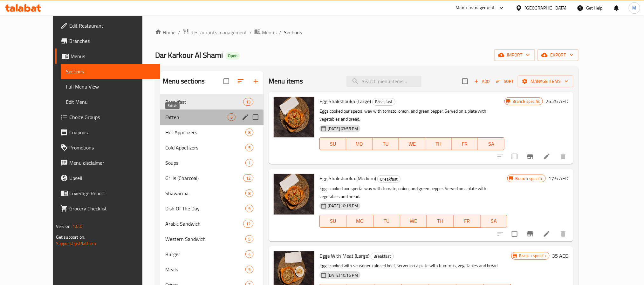 The height and width of the screenshot is (285, 644). I want to click on span: Select to update, so click(515, 157).